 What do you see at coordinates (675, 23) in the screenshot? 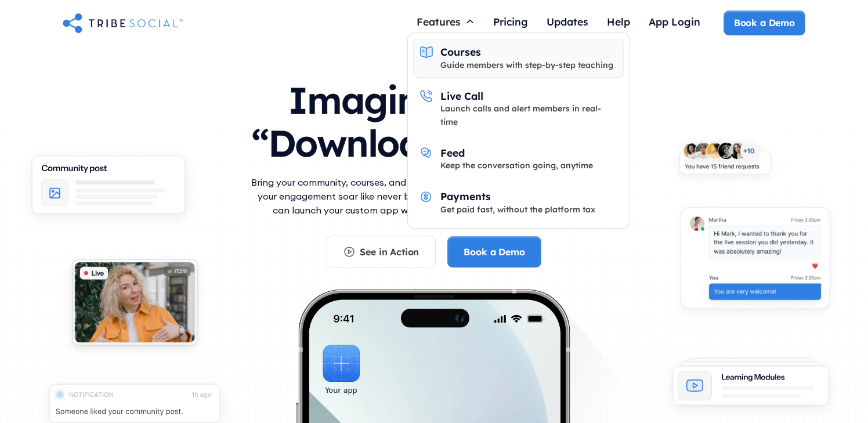
I see `a: App Login` at bounding box center [675, 23].